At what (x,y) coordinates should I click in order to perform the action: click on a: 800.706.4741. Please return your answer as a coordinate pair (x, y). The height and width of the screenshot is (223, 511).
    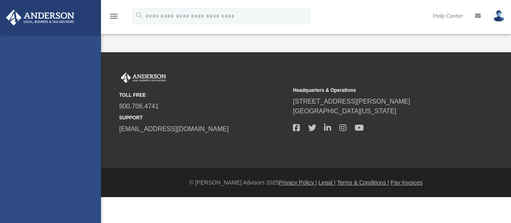
    Looking at the image, I should click on (139, 106).